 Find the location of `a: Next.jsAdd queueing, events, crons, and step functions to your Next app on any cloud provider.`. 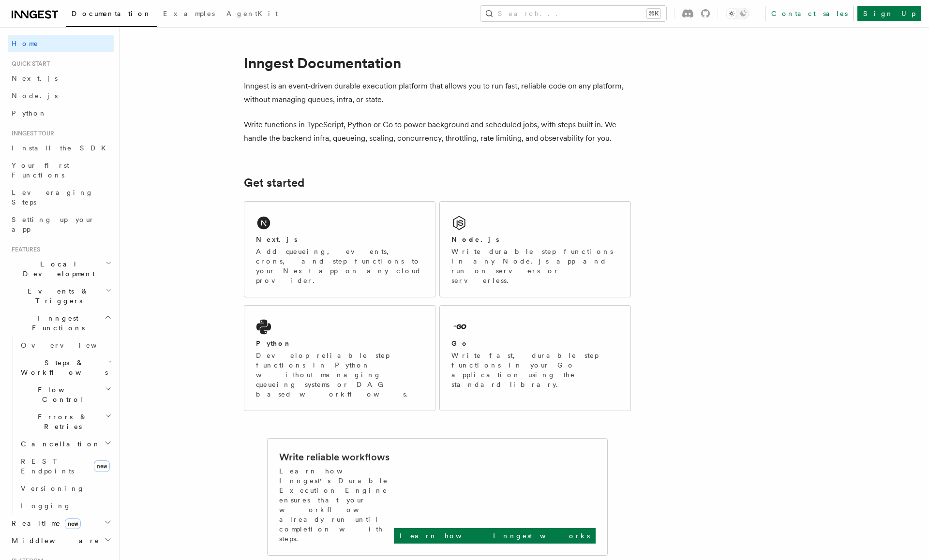

a: Next.jsAdd queueing, events, crons, and step functions to your Next app on any cloud provider. is located at coordinates (340, 249).